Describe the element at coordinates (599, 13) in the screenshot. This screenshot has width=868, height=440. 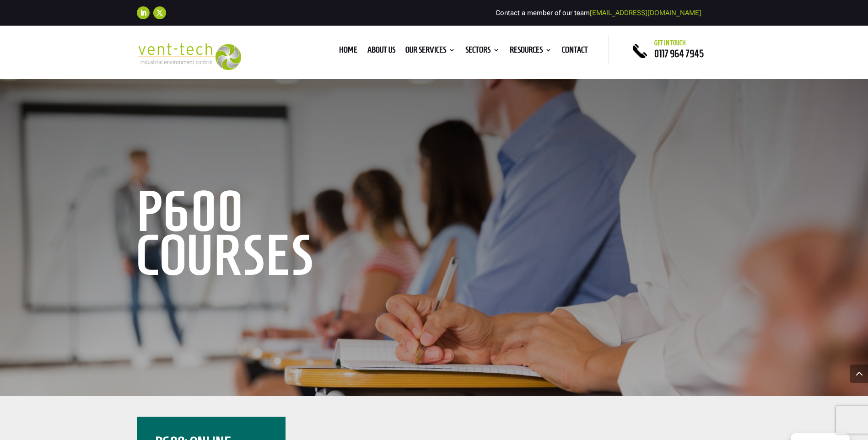
I see `span: Contact a member of our team` at that location.